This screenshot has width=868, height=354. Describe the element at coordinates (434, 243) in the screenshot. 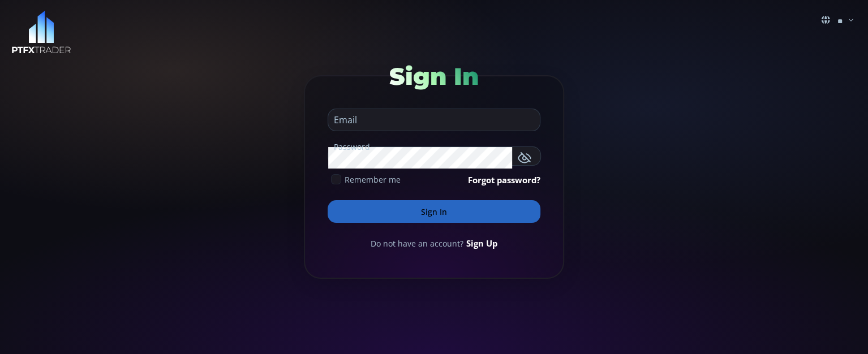

I see `div: Do not have an account?` at that location.